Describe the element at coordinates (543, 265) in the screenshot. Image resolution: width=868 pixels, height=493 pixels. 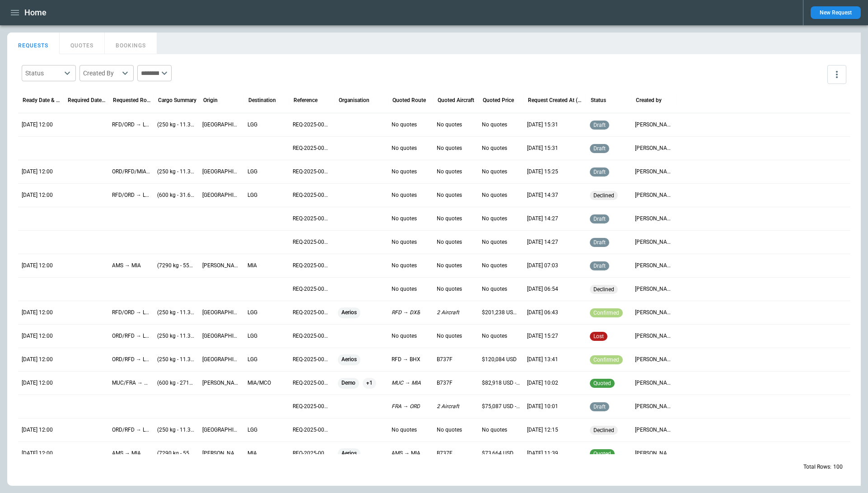
I see `p: 17/09/2025 07:03` at that location.